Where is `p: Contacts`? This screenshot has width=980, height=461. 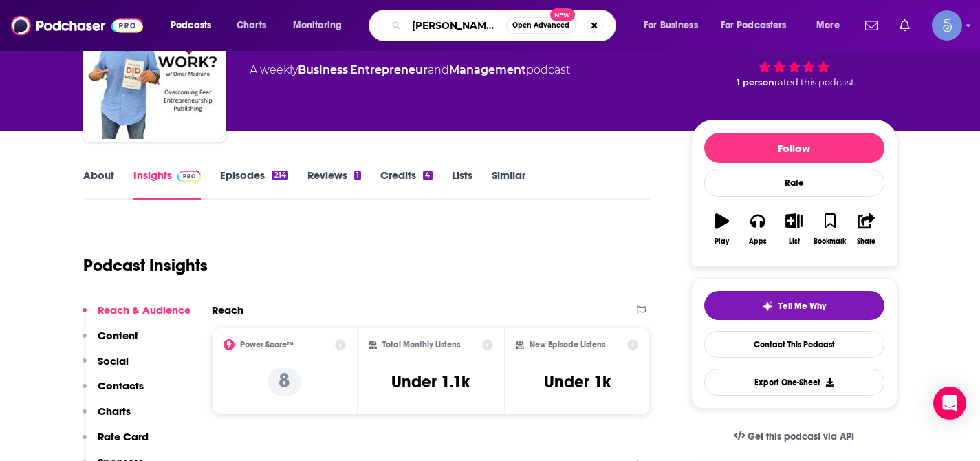 p: Contacts is located at coordinates (120, 385).